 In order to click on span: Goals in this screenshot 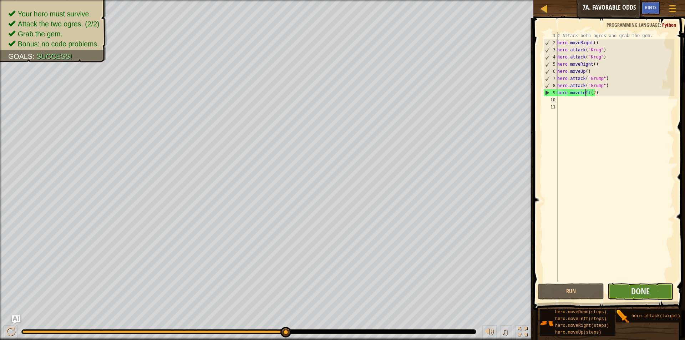, I will do `click(20, 56)`.